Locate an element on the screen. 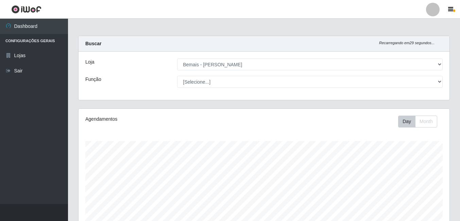 Image resolution: width=460 pixels, height=221 pixels. strong: Buscar is located at coordinates (93, 44).